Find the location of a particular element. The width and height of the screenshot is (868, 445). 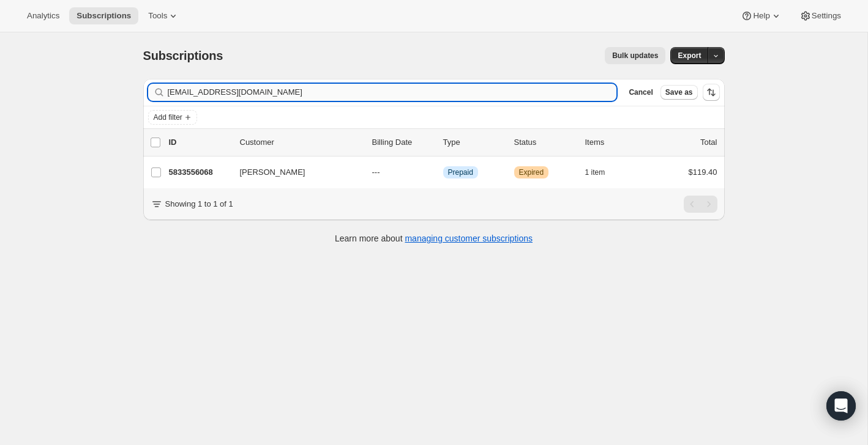

span: 1 item is located at coordinates (594, 173).